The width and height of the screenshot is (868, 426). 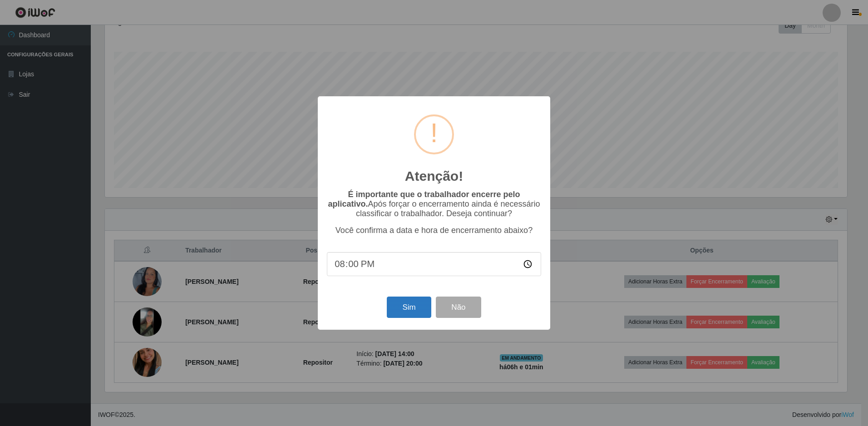 I want to click on button: Não, so click(x=458, y=306).